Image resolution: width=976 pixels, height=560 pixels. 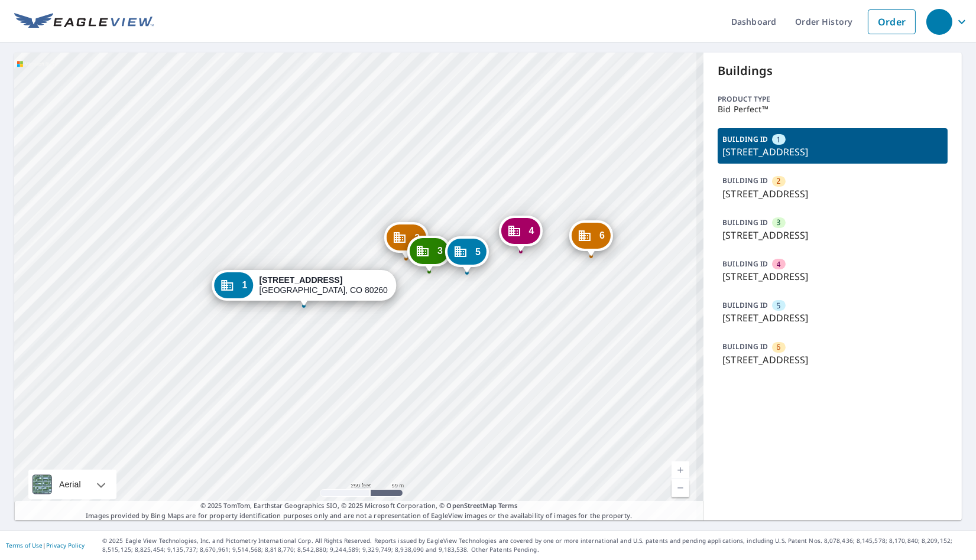 I want to click on a: Privacy Policy, so click(x=65, y=545).